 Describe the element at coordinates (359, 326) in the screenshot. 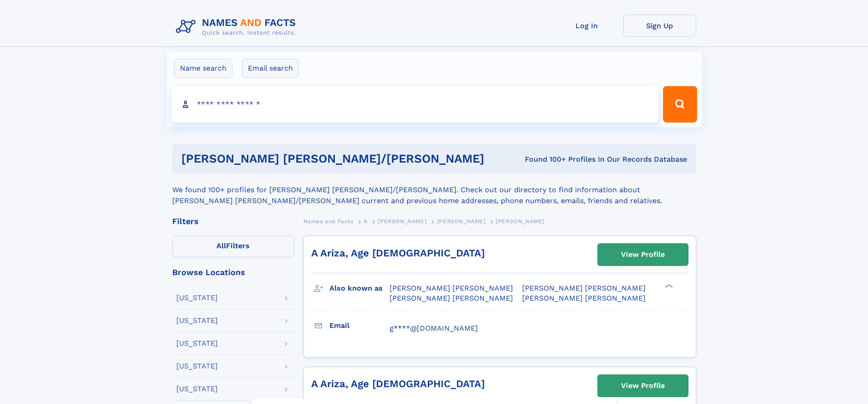

I see `h3: Email` at that location.